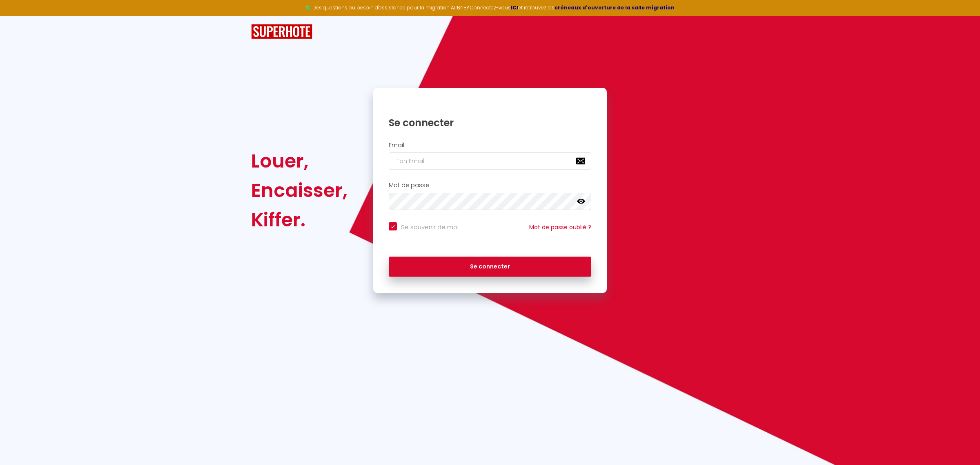  Describe the element at coordinates (490, 267) in the screenshot. I see `button: Se connecter` at that location.